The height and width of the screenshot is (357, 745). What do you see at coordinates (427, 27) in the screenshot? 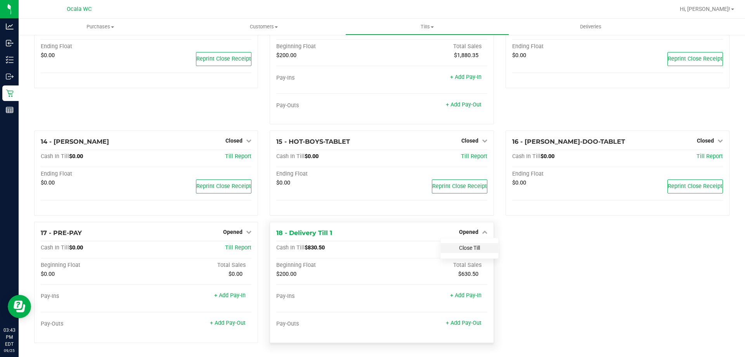
I see `span: Tills` at bounding box center [427, 27].